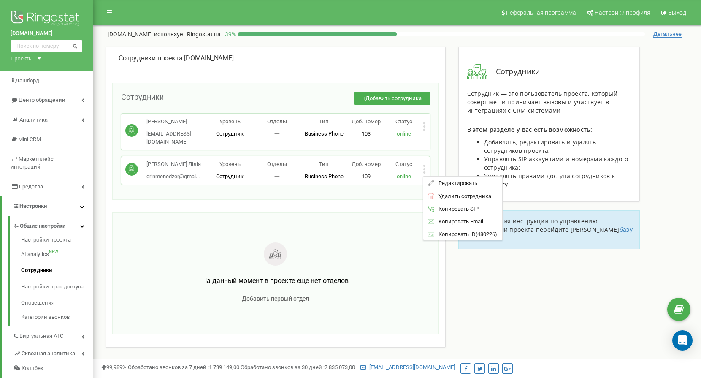  I want to click on span: Добавить первый отдел, so click(275, 298).